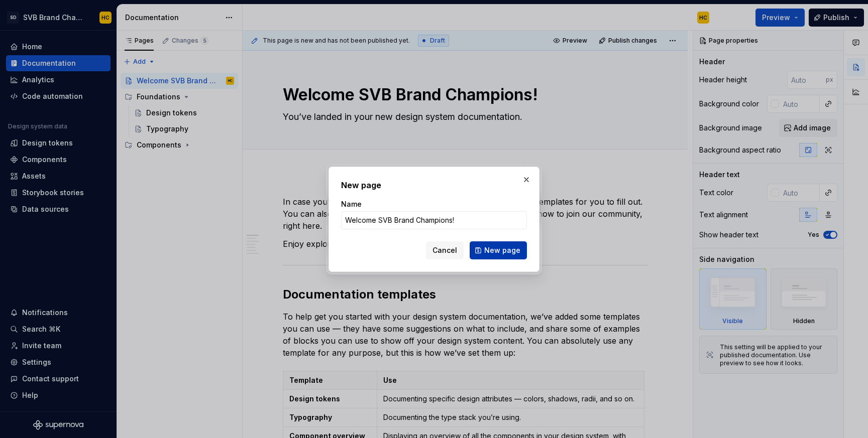 Image resolution: width=868 pixels, height=438 pixels. Describe the element at coordinates (351, 204) in the screenshot. I see `label: Name` at that location.